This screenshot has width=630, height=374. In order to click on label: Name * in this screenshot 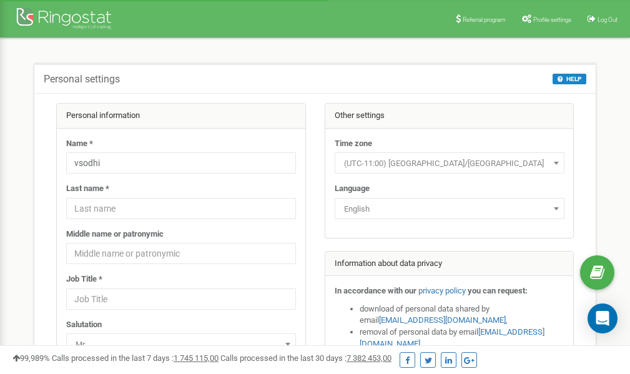, I will do `click(79, 144)`.